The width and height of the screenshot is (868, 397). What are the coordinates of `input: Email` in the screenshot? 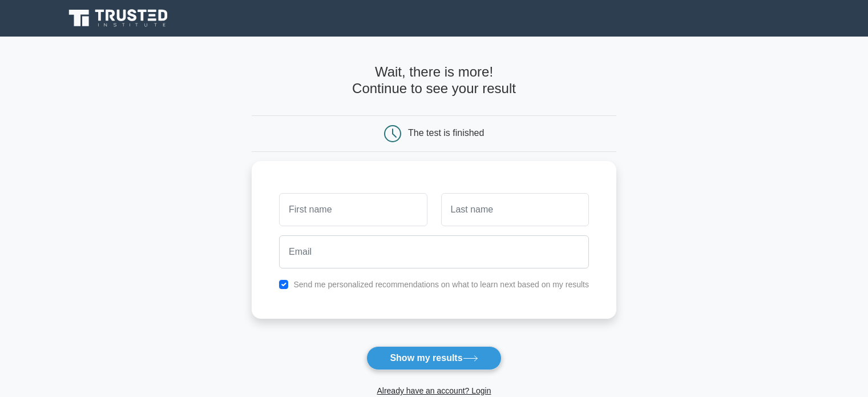 It's located at (434, 252).